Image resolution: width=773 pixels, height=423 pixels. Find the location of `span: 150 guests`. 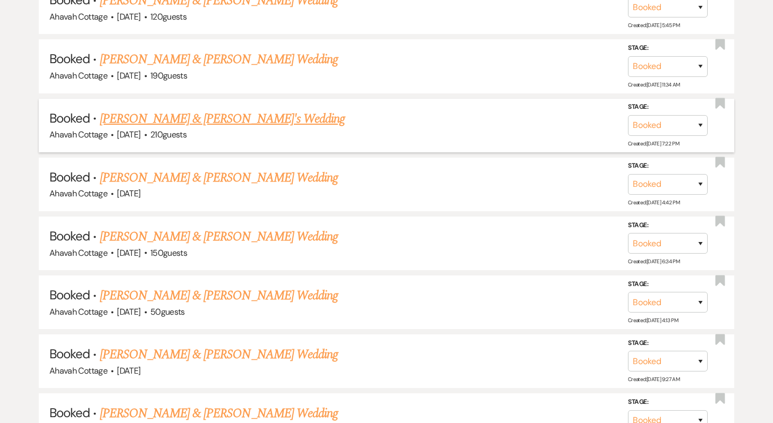

span: 150 guests is located at coordinates (168, 253).